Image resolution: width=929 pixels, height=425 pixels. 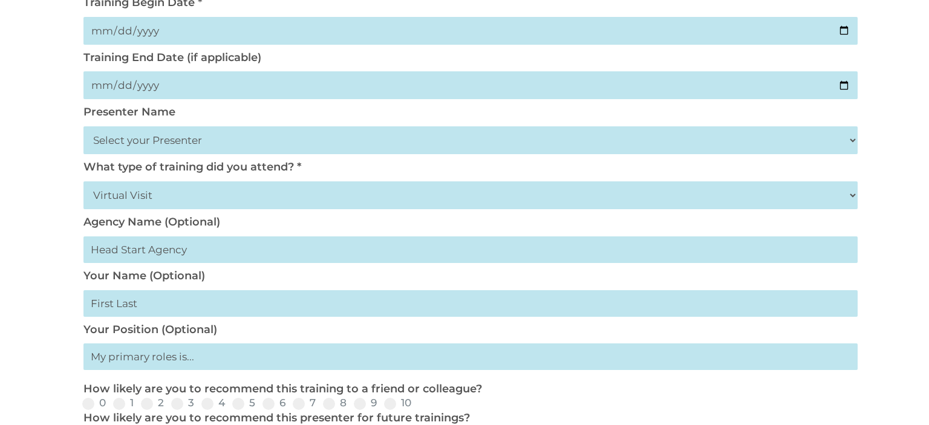 What do you see at coordinates (150, 330) in the screenshot?
I see `label: Your Position (Optional)` at bounding box center [150, 330].